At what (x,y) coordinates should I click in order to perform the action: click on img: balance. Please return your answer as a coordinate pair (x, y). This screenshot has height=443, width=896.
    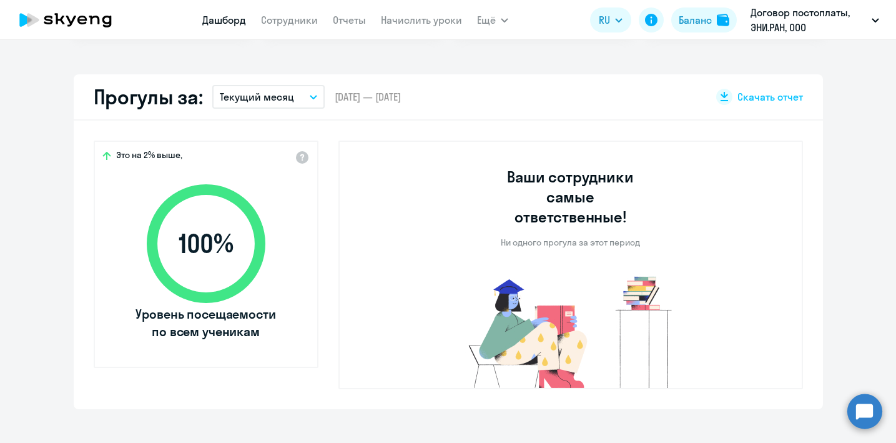
    Looking at the image, I should click on (723, 20).